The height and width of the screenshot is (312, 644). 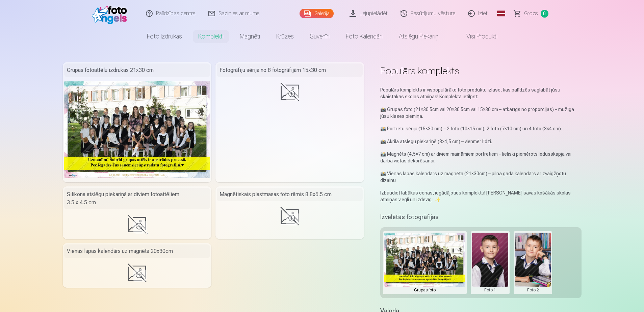 I want to click on div: Grupas foto, so click(x=425, y=290).